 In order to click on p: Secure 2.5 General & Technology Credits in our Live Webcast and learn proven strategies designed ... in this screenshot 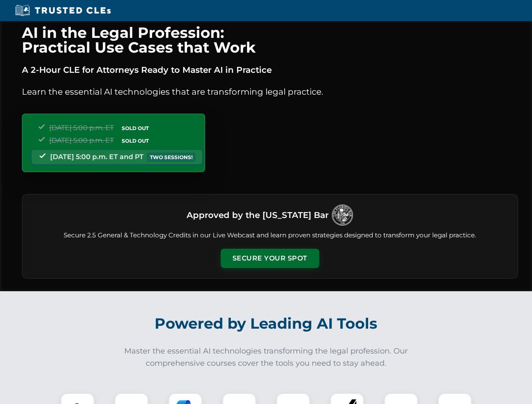, I will do `click(270, 235)`.